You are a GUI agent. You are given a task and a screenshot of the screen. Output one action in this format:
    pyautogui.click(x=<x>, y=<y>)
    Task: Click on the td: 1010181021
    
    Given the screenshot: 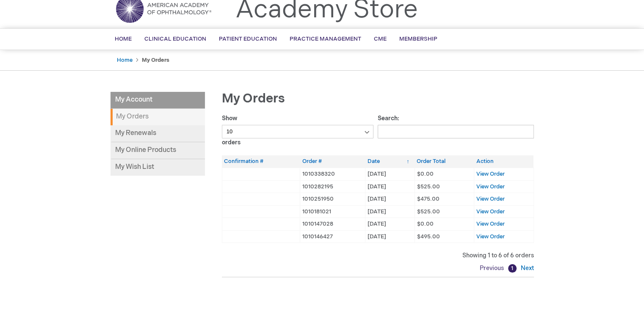 What is the action you would take?
    pyautogui.click(x=333, y=211)
    